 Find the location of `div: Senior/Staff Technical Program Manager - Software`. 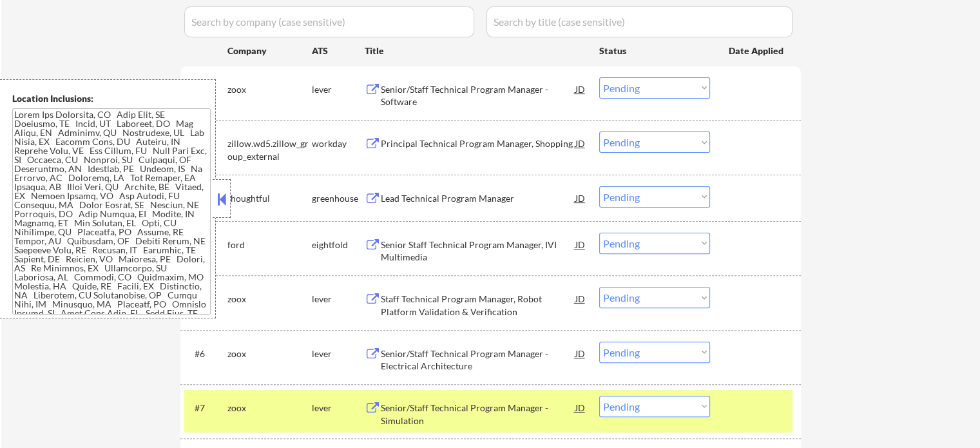

div: Senior/Staff Technical Program Manager - Software is located at coordinates (478, 96).